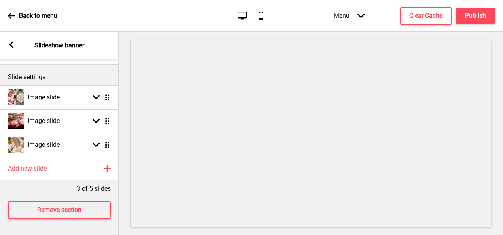 This screenshot has height=235, width=503. Describe the element at coordinates (59, 77) in the screenshot. I see `p: Slide settings` at that location.